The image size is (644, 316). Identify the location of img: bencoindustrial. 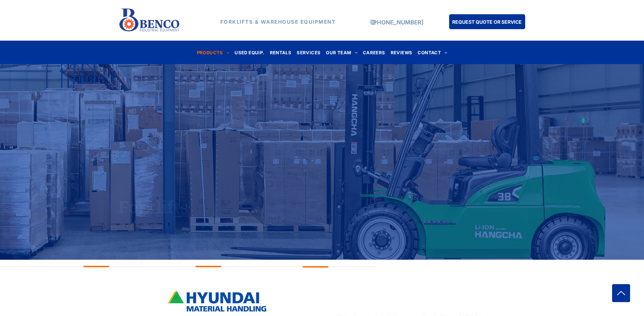
(217, 301).